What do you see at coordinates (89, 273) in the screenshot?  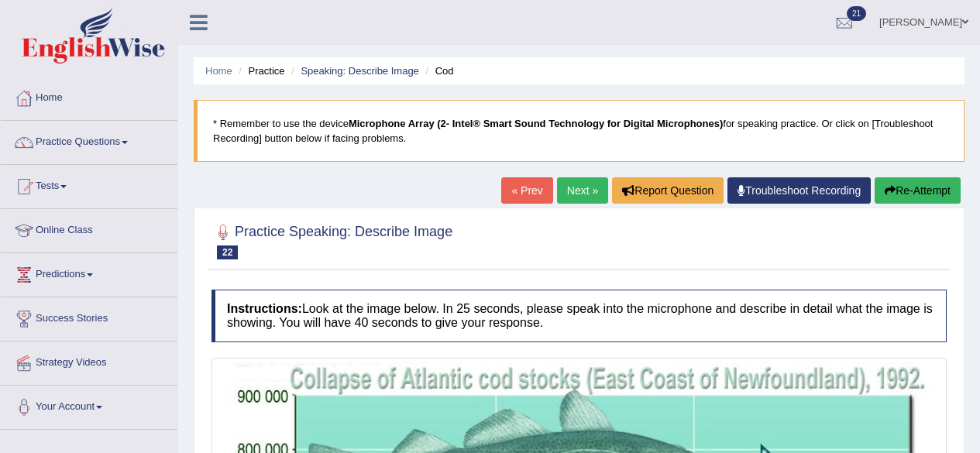 I see `a: Predictions` at bounding box center [89, 273].